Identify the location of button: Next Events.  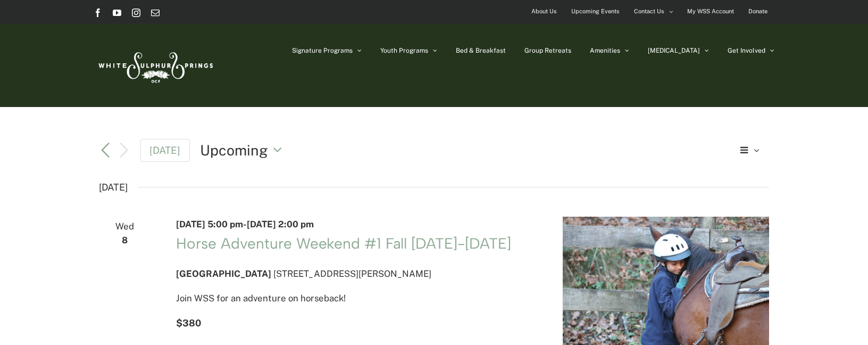
(124, 150).